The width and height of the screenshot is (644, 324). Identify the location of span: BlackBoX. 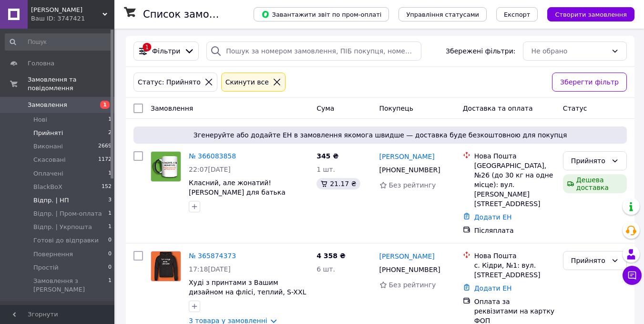
(47, 187).